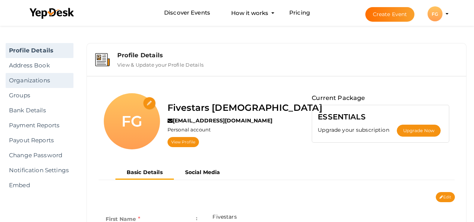  What do you see at coordinates (39, 126) in the screenshot?
I see `a: Payment Reports` at bounding box center [39, 126].